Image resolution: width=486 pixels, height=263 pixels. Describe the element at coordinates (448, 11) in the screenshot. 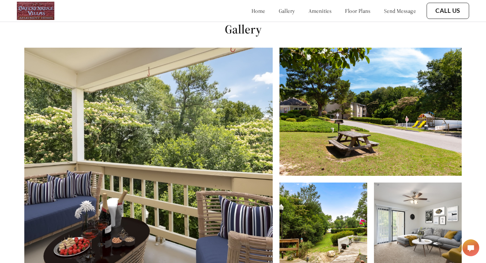

I see `a: Call Us` at that location.